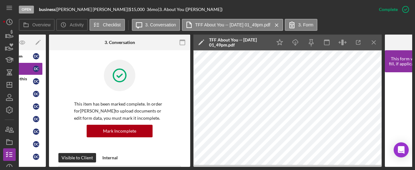 This screenshot has height=170, width=415. Describe the element at coordinates (401, 150) in the screenshot. I see `div: Open Intercom Messenger` at that location.